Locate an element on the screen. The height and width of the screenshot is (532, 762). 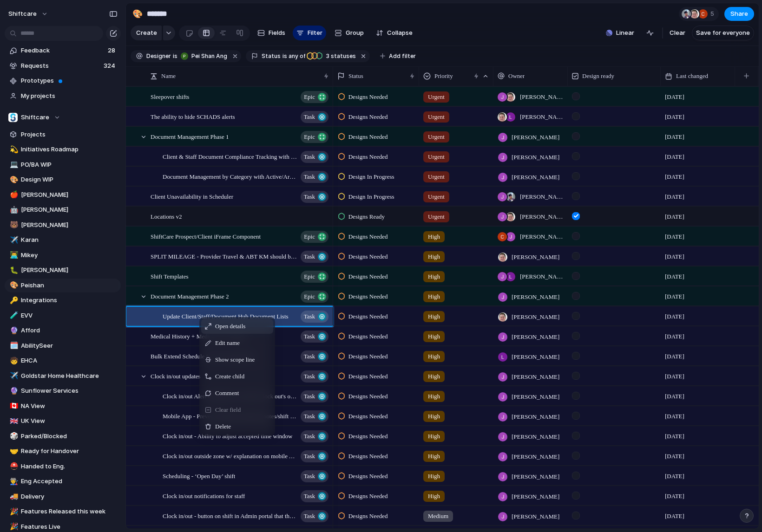
a: Projects is located at coordinates (63, 135).